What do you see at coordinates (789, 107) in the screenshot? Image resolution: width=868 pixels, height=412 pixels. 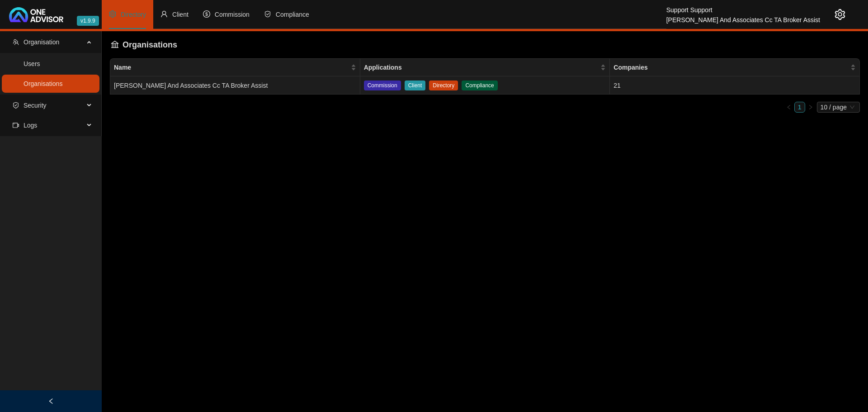 I see `button: left` at bounding box center [789, 107].